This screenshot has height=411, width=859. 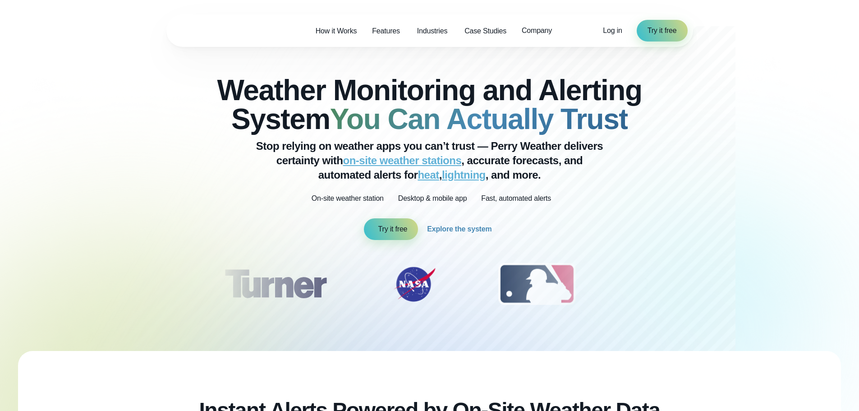 What do you see at coordinates (613, 30) in the screenshot?
I see `span: Log in` at bounding box center [613, 30].